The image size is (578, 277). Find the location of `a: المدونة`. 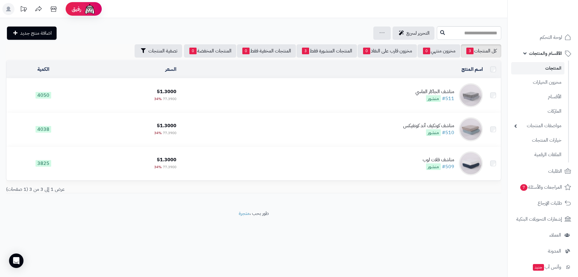

a: المدونة is located at coordinates (543, 251).